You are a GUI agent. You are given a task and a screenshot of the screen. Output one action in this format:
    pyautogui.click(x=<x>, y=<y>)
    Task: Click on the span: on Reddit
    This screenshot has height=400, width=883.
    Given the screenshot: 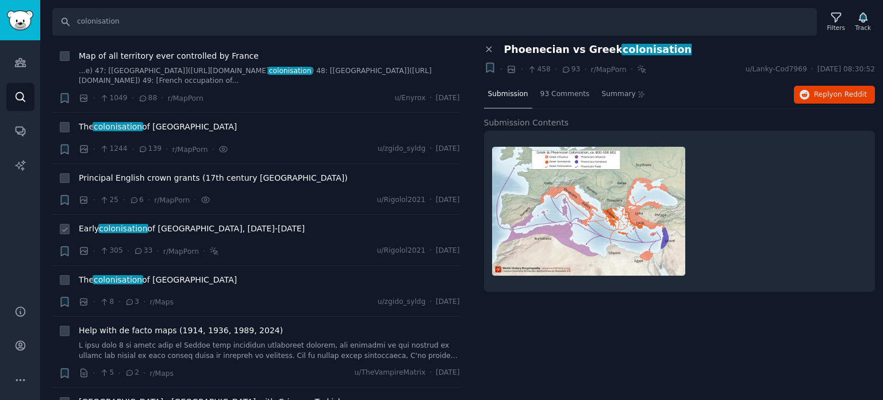 What is the action you would take?
    pyautogui.click(x=851, y=94)
    